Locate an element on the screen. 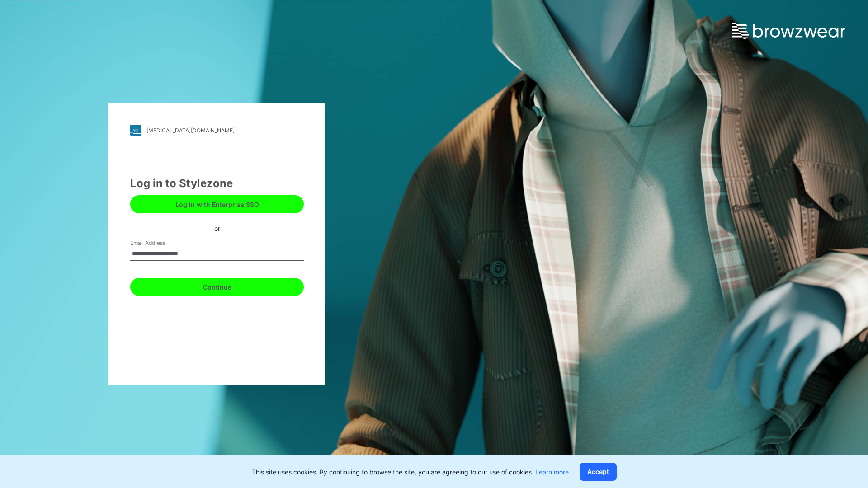  img: stylezone-logo.562084cfcfab977791bfbf7441f1a819.svg is located at coordinates (136, 130).